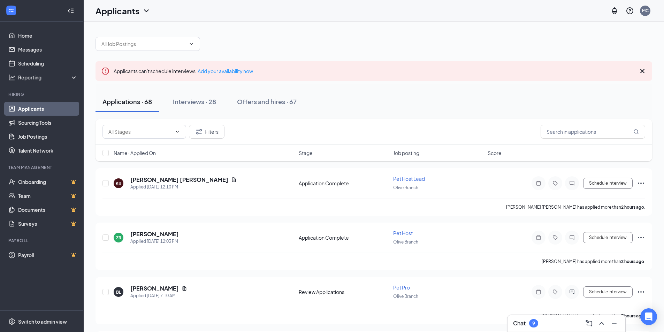 The height and width of the screenshot is (332, 664). I want to click on div: 9, so click(534, 324).